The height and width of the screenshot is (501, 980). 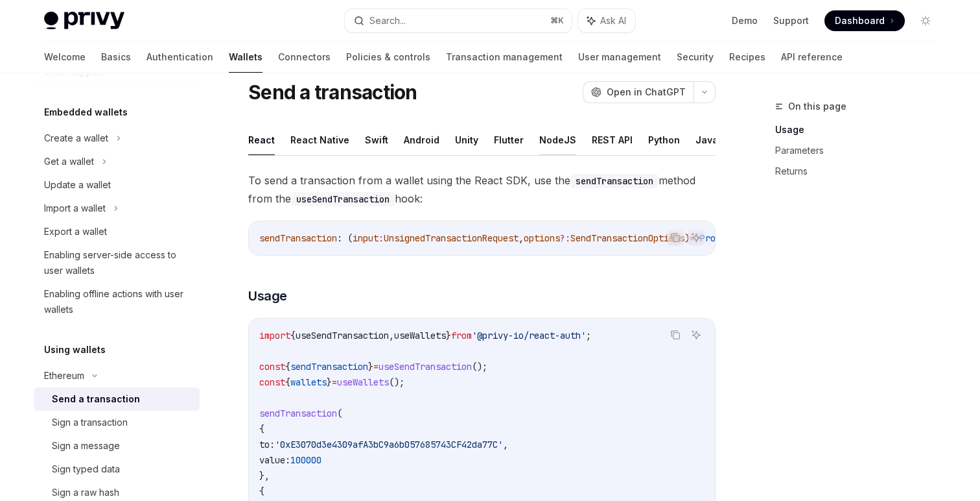 What do you see at coordinates (812, 57) in the screenshot?
I see `a: API reference` at bounding box center [812, 57].